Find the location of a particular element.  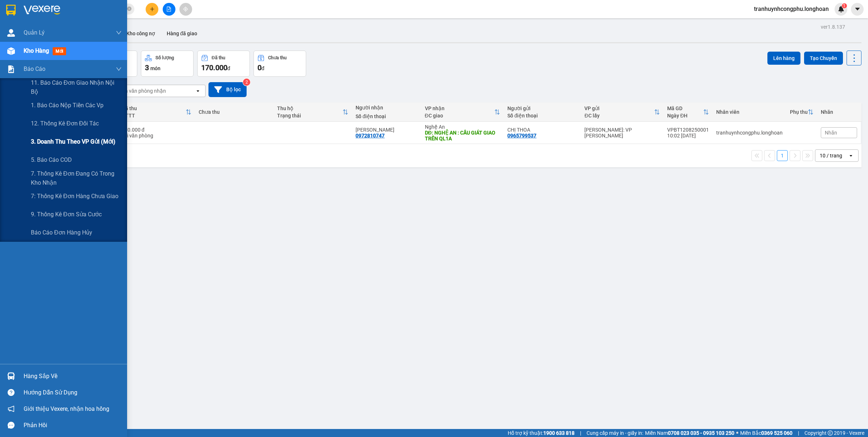

sup: 1 is located at coordinates (845, 6).